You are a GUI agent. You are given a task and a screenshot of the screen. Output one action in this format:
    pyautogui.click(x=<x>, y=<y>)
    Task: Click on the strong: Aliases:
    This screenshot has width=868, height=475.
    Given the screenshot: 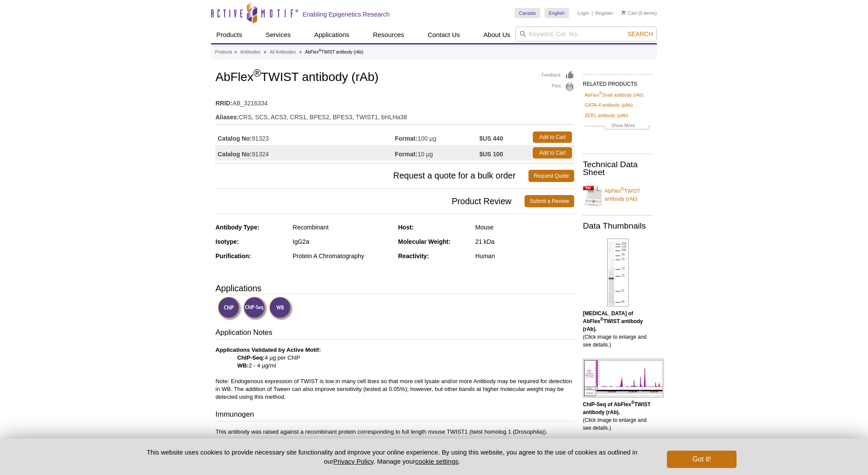 What is the action you would take?
    pyautogui.click(x=227, y=118)
    